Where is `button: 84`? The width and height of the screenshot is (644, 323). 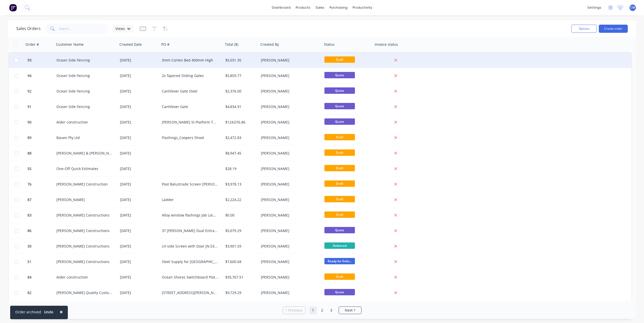 button: 84 is located at coordinates (41, 278).